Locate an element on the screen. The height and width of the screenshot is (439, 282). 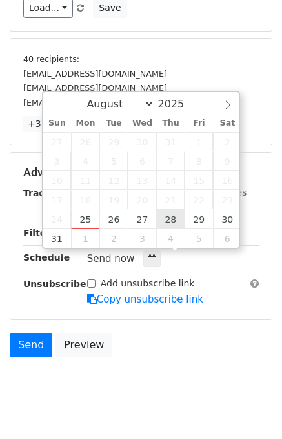
span: August 23, 2025 is located at coordinates (227, 200).